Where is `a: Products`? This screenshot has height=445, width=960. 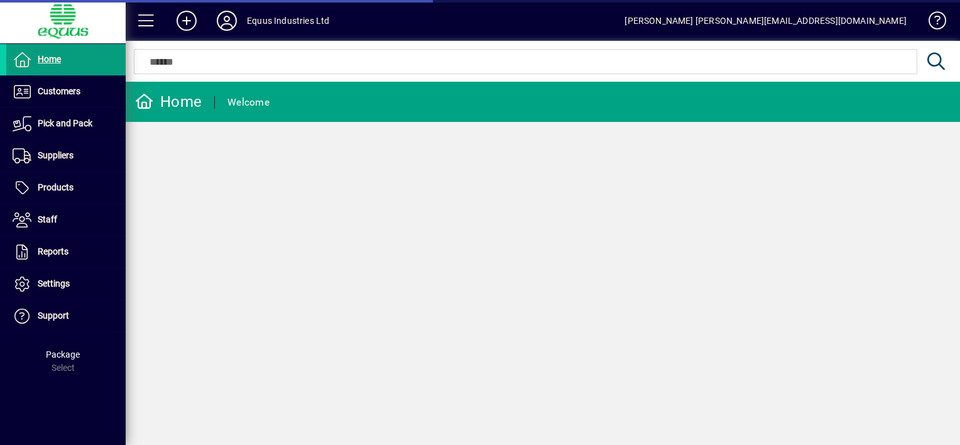
a: Products is located at coordinates (66, 188).